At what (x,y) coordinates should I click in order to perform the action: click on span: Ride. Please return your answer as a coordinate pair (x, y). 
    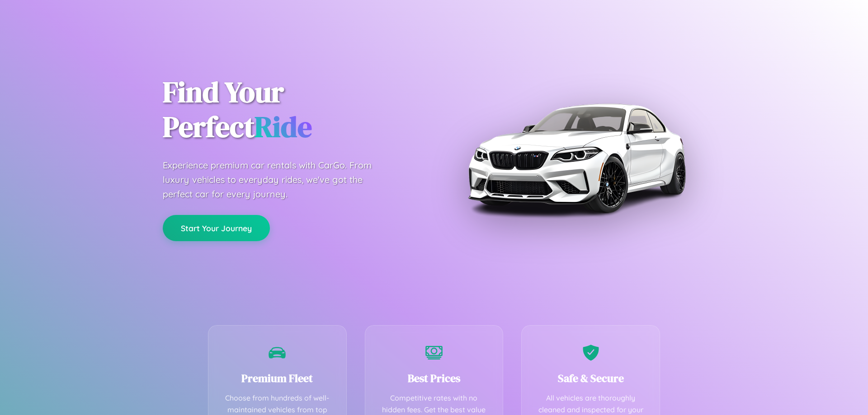
    Looking at the image, I should click on (283, 126).